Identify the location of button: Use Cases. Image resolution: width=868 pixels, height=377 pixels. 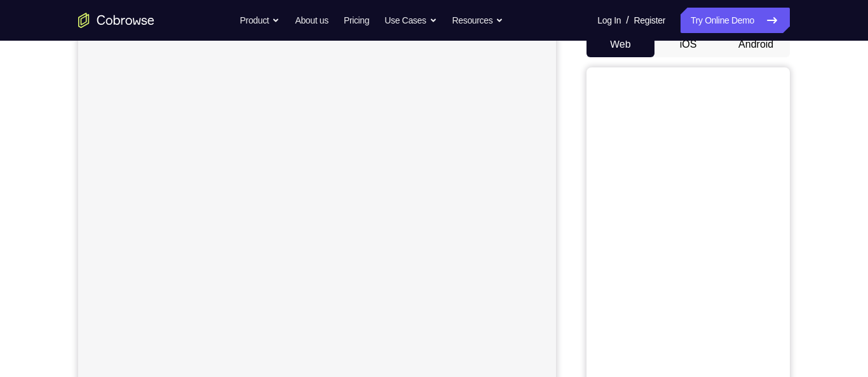
(411, 20).